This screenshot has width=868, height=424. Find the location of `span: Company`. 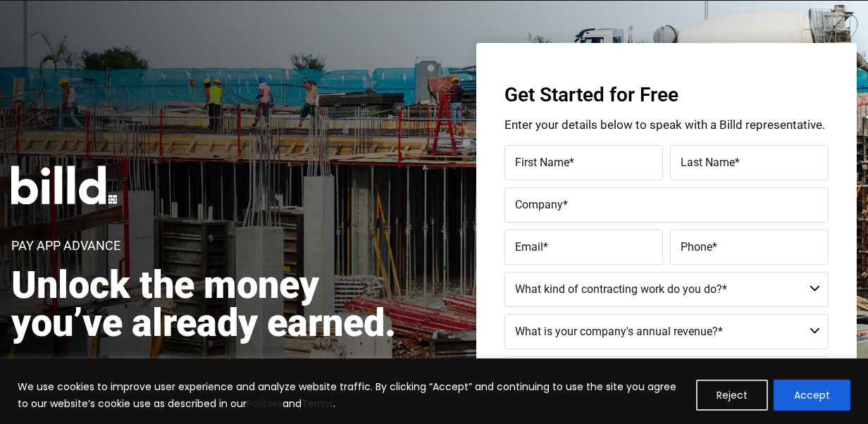

span: Company is located at coordinates (539, 204).